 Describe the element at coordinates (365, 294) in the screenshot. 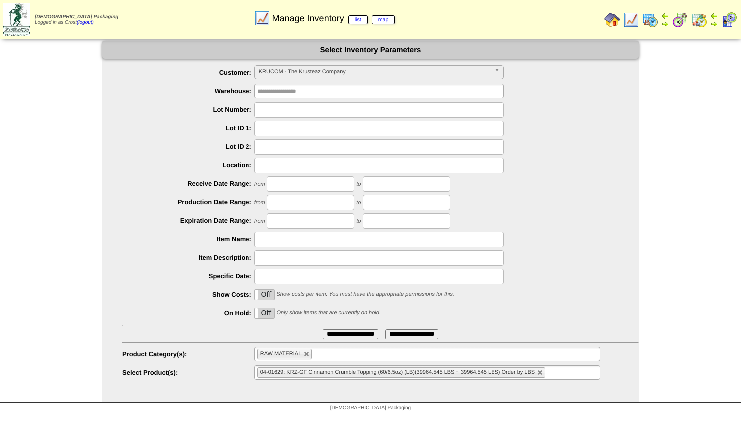

I see `span: Show costs per item. You must have the appropriate permissions for this.` at that location.